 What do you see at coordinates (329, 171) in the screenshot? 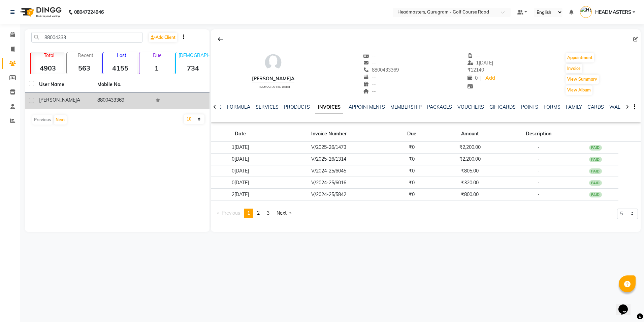
I see `td: V/2024-25/6045` at bounding box center [329, 171].